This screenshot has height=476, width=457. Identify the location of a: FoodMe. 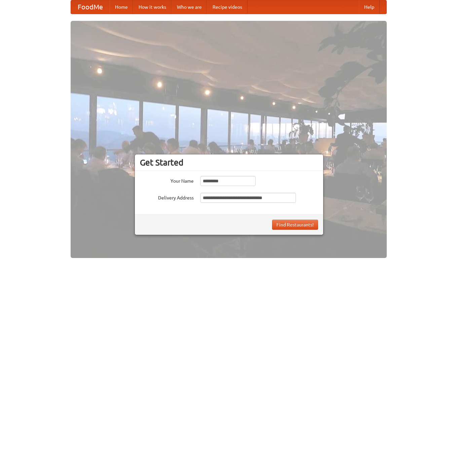
(90, 7).